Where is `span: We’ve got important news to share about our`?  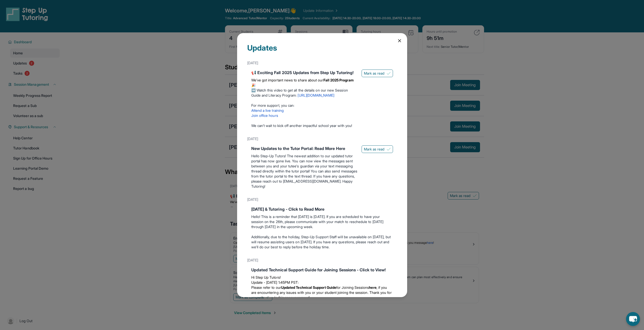
span: We’ve got important news to share about our is located at coordinates (287, 80).